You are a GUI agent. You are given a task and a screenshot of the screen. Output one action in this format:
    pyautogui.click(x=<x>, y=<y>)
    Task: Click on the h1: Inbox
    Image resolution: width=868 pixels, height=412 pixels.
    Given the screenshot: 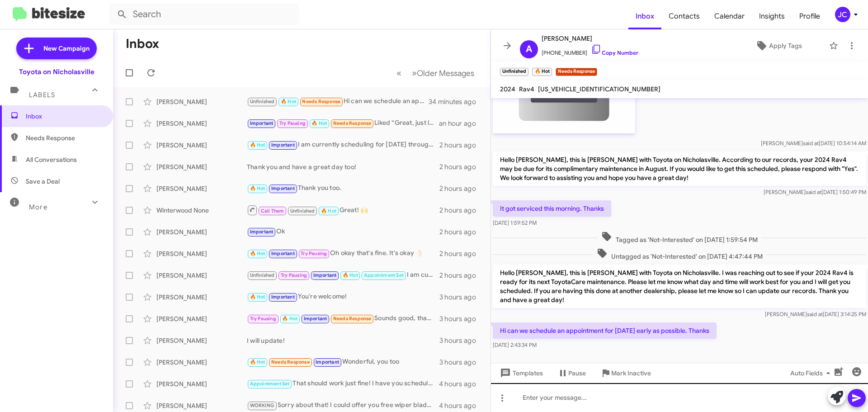 What is the action you would take?
    pyautogui.click(x=142, y=44)
    